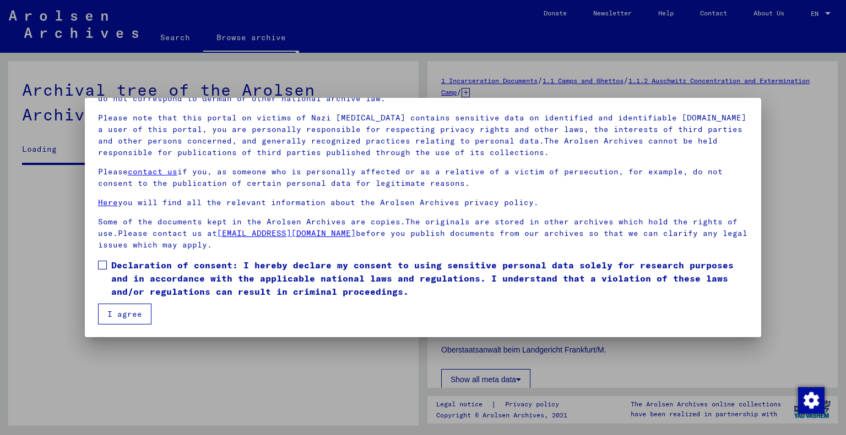 This screenshot has width=846, height=435. What do you see at coordinates (108, 203) in the screenshot?
I see `a: Here` at bounding box center [108, 203].